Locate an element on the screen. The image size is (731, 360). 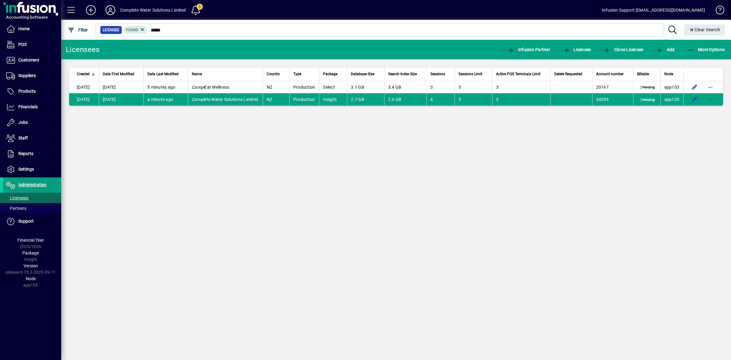
span: Staff is located at coordinates (23, 138).